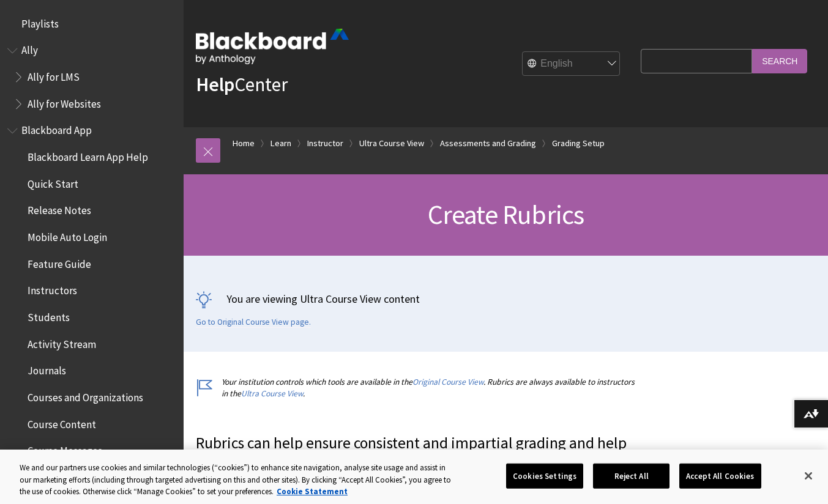 The width and height of the screenshot is (828, 504). What do you see at coordinates (281, 143) in the screenshot?
I see `a: Learn` at bounding box center [281, 143].